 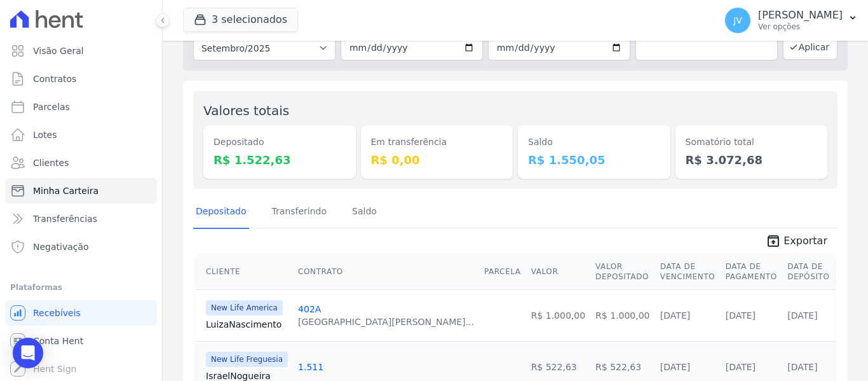 What do you see at coordinates (800, 26) in the screenshot?
I see `p: Ver opções` at bounding box center [800, 26].